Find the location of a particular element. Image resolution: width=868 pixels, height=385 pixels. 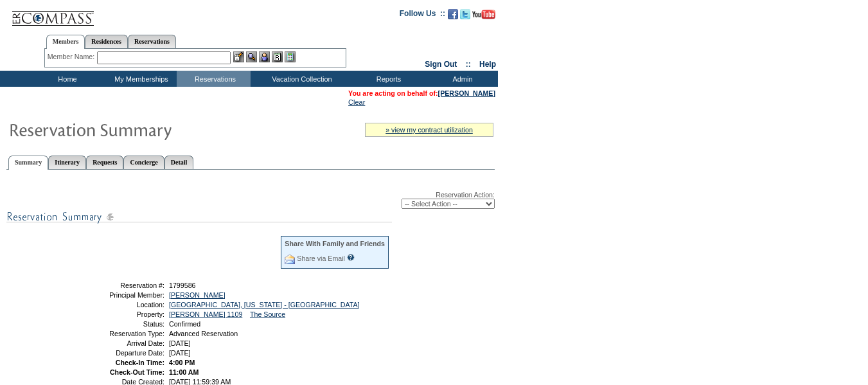

td: Admin is located at coordinates (461, 79).